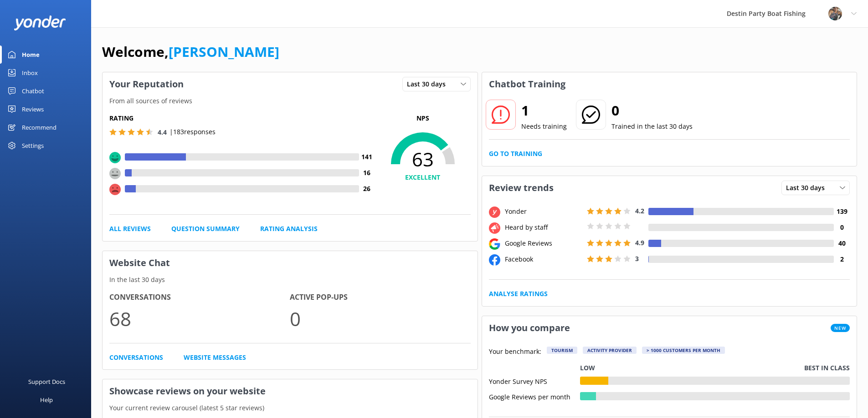 The width and height of the screenshot is (868, 418). I want to click on a: Question Summary, so click(206, 228).